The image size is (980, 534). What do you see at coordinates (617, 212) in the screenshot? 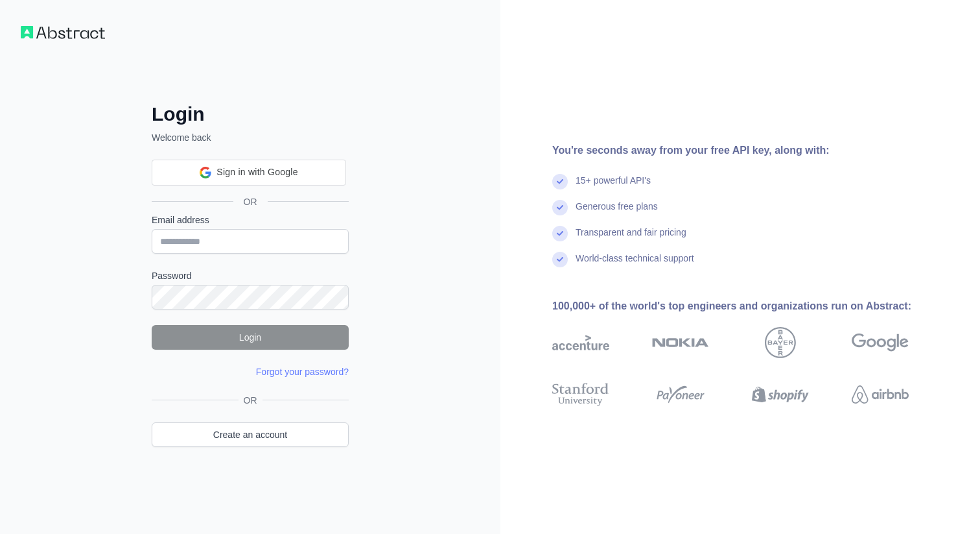
I see `div: Generous free plans` at bounding box center [617, 212].